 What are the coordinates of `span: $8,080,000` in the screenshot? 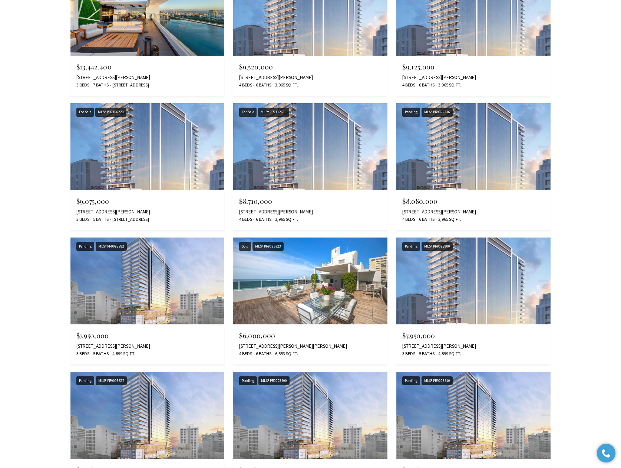 It's located at (420, 201).